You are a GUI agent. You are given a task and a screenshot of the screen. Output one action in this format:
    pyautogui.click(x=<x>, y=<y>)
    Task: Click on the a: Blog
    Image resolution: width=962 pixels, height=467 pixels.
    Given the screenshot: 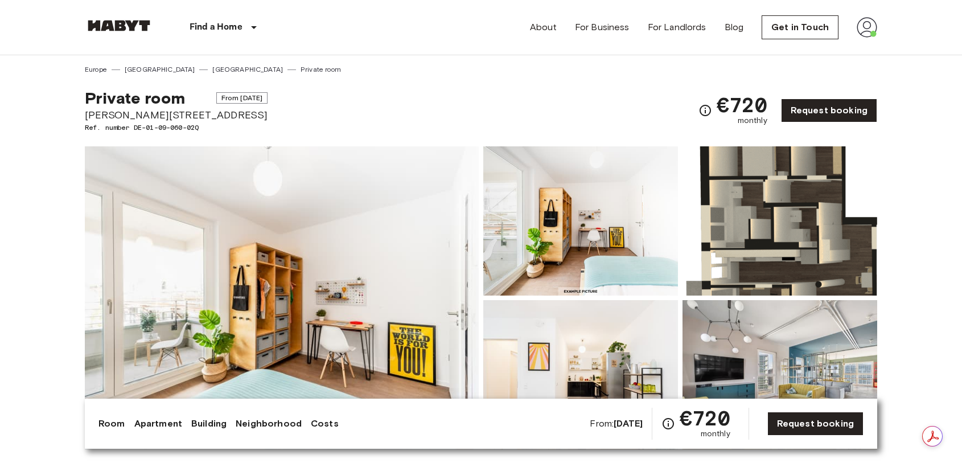 What is the action you would take?
    pyautogui.click(x=734, y=27)
    